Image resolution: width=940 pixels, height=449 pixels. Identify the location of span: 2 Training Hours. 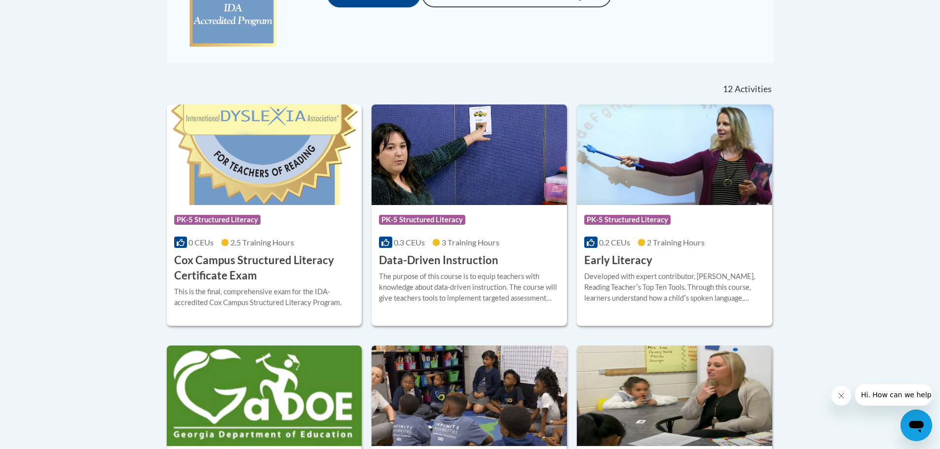
(675, 242).